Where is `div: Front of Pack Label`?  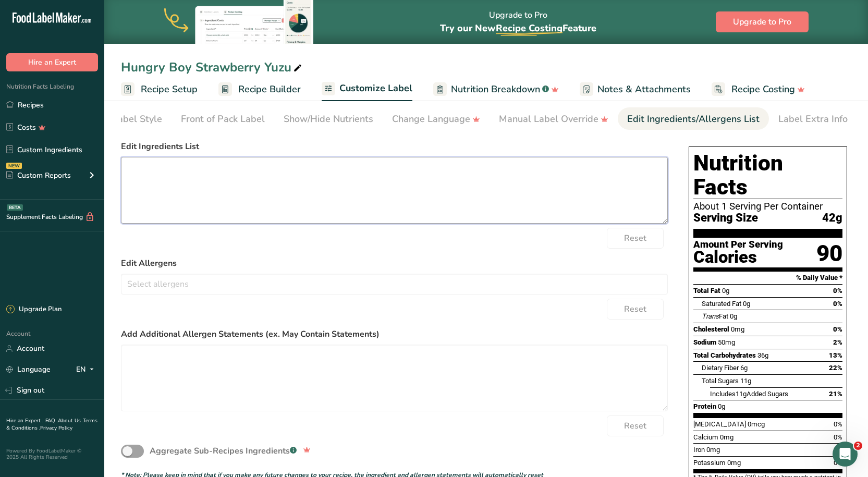
div: Front of Pack Label is located at coordinates (223, 119).